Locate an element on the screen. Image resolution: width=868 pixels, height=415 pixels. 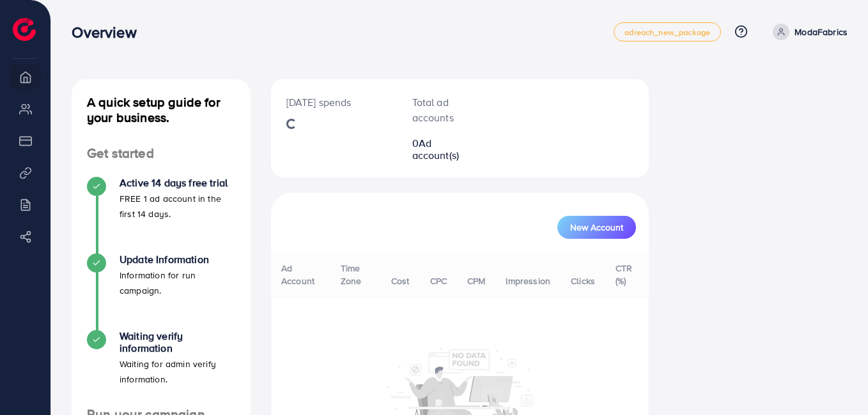
h4: Update Information is located at coordinates (177, 260).